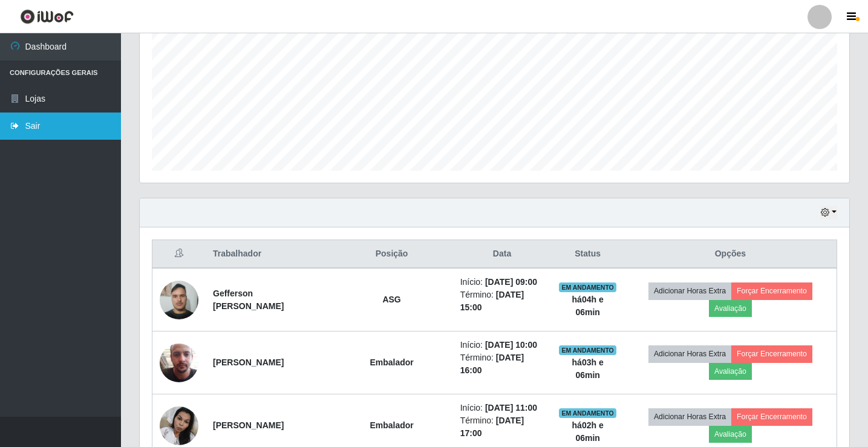 Image resolution: width=868 pixels, height=447 pixels. I want to click on img: CoreUI Logo, so click(47, 17).